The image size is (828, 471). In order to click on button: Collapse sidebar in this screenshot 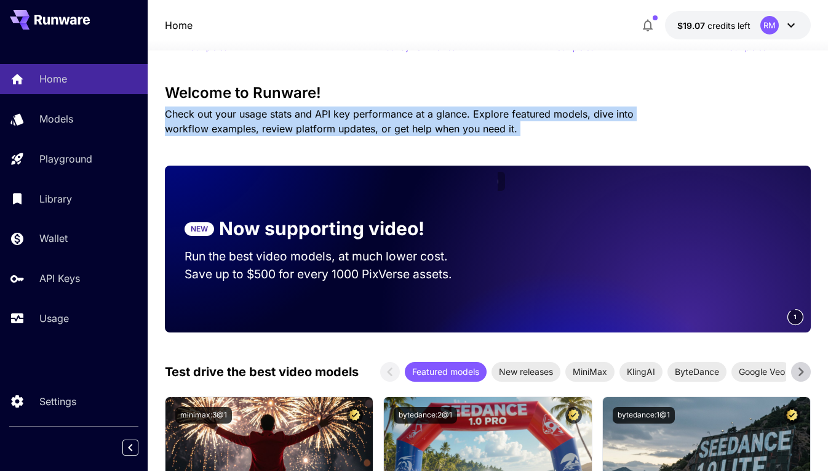, I will do `click(130, 447)`.